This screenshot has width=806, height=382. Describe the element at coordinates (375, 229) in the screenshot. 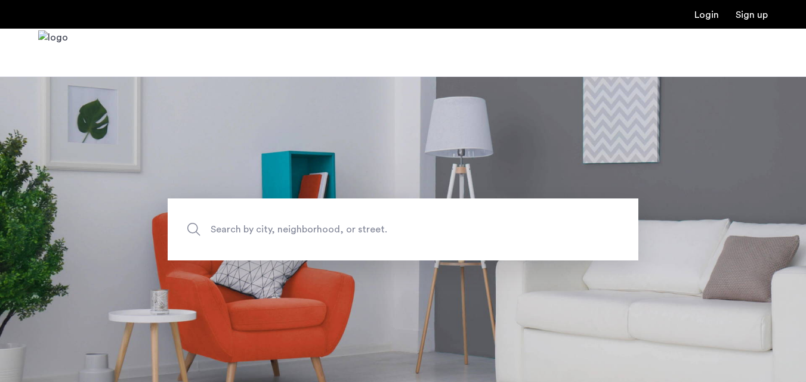

I see `span: Search by city, neighborhood, or street.` at that location.